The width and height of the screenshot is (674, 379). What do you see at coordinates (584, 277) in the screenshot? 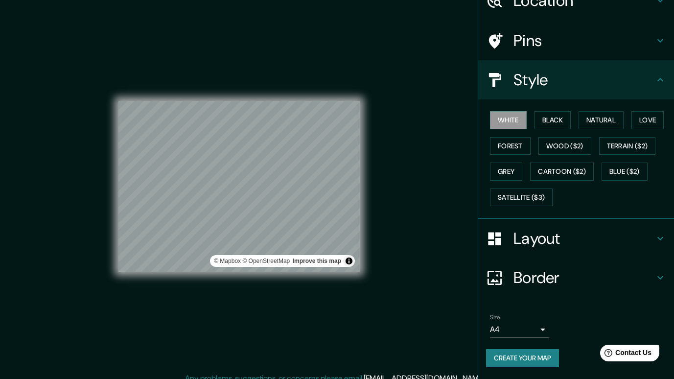
I see `h4: Border` at bounding box center [584, 277].